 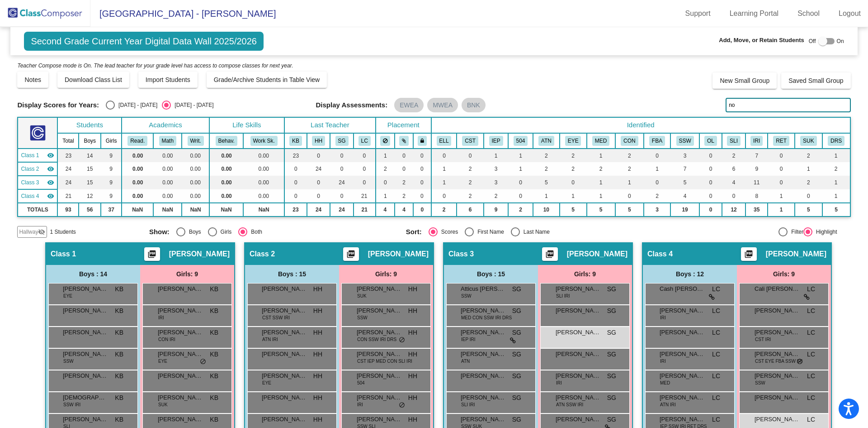 What do you see at coordinates (734, 169) in the screenshot?
I see `td: 6` at bounding box center [734, 169].